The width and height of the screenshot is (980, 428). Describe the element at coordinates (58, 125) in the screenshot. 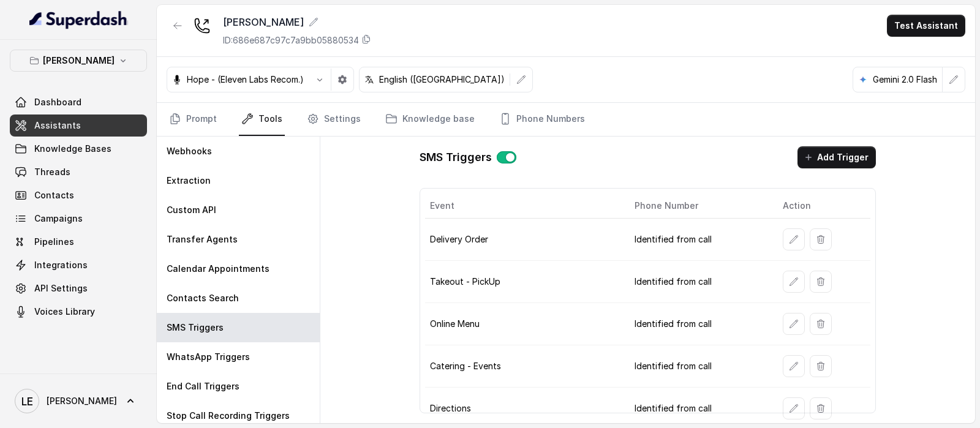

I see `span: Assistants` at that location.